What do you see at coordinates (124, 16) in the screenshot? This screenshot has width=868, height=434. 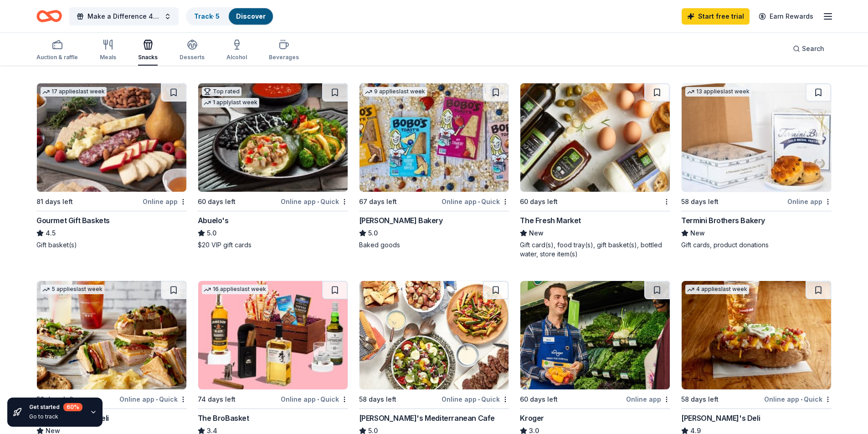 I see `button: Make a Difference 4 Line Dance Stomp Out Hunger Benefit` at bounding box center [124, 16].